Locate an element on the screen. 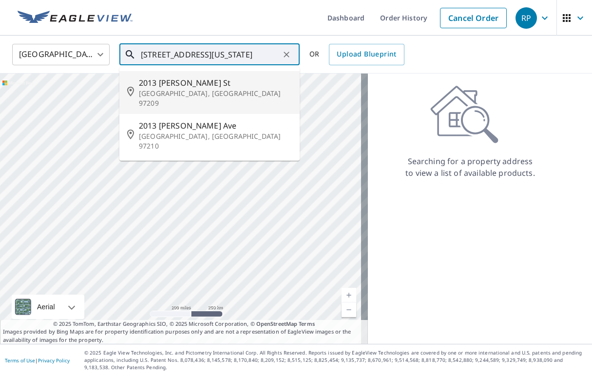  a: Terms is located at coordinates (307, 324).